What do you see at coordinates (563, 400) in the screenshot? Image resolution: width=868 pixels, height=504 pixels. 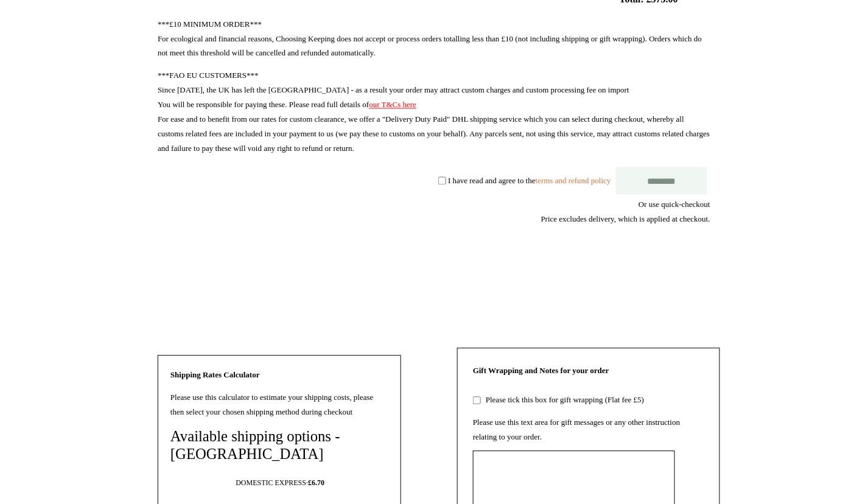 I see `label: Please tick this box for gift wrapping (Flat fee £5)` at bounding box center [563, 400].